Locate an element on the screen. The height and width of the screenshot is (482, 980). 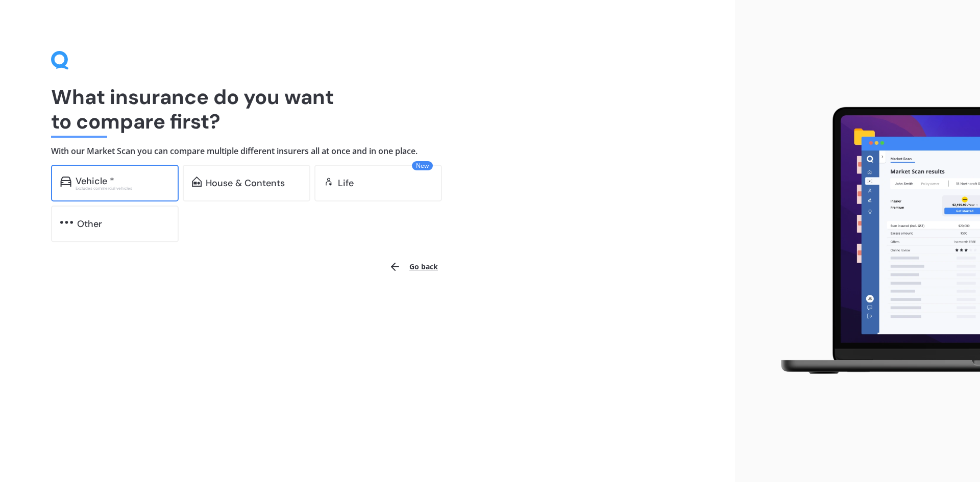
img: home-and-contents.b802091223b8502ef2dd.svg is located at coordinates (196, 181).